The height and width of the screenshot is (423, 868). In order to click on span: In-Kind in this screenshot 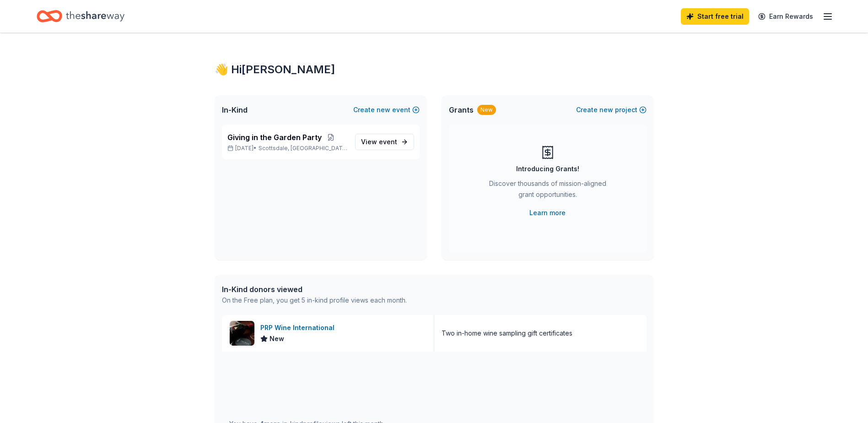, I will do `click(235, 110)`.